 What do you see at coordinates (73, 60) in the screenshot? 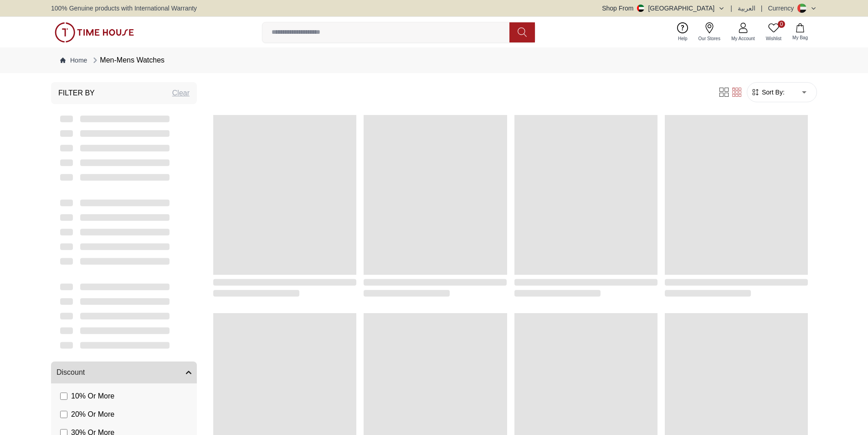
I see `a: Home` at bounding box center [73, 60].